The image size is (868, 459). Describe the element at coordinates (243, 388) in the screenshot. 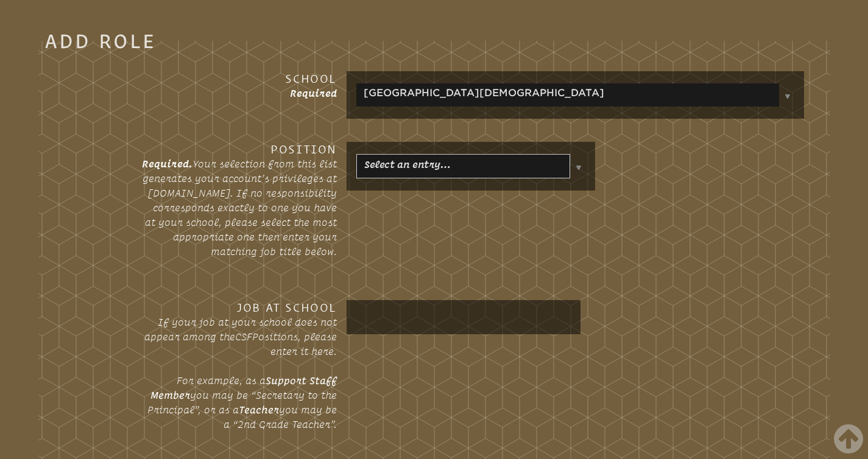

I see `strong: Support Staff Member` at that location.